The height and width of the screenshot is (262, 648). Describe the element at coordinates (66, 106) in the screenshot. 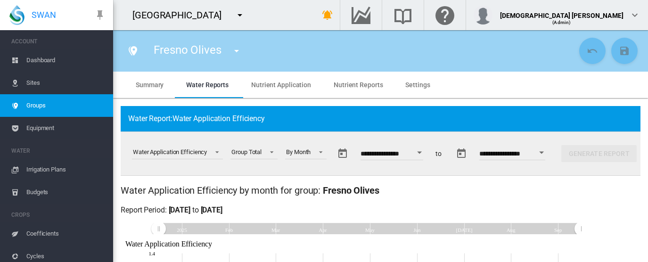

I see `span: Groups` at that location.